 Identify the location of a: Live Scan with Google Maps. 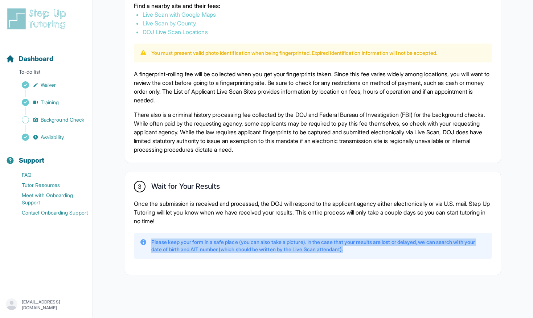
(179, 15).